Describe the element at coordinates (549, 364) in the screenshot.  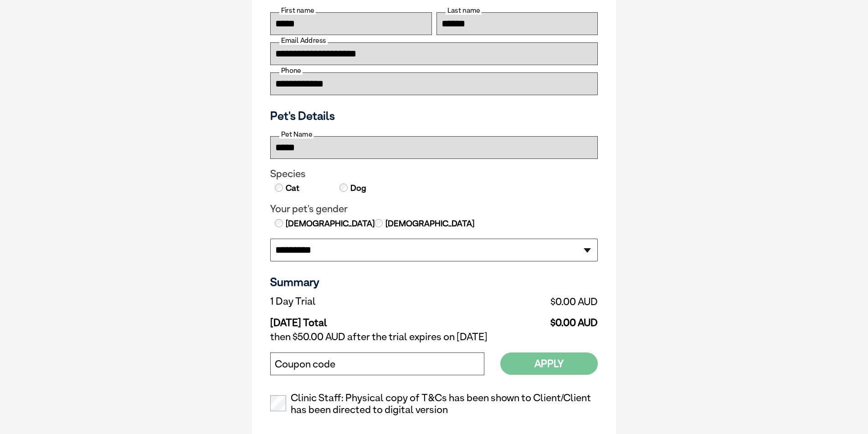
I see `button: Apply` at that location.